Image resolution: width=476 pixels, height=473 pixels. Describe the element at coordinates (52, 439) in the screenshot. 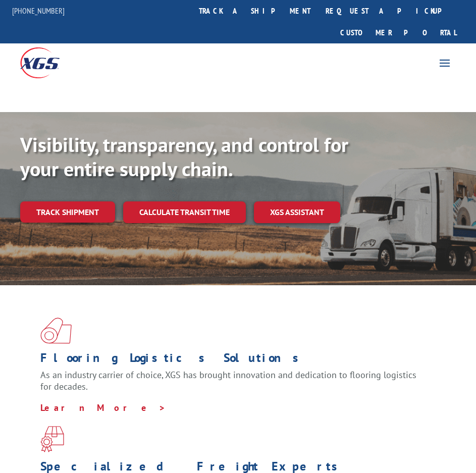

I see `img: xgs-icon-focused-on-flooring-red` at that location.